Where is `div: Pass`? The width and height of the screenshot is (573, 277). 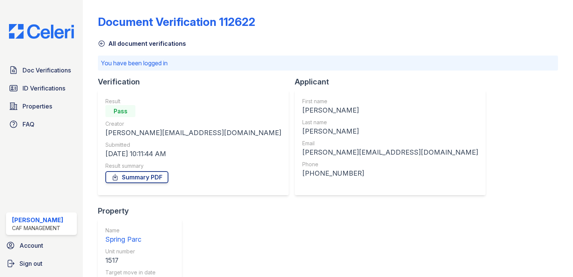
div: Pass is located at coordinates (120, 111).